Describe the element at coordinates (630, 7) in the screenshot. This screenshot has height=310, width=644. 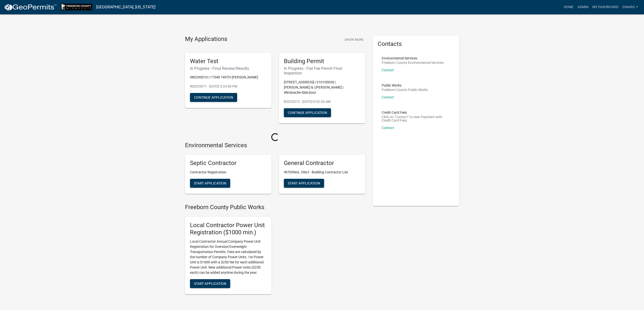
I see `a: ginarg` at that location.